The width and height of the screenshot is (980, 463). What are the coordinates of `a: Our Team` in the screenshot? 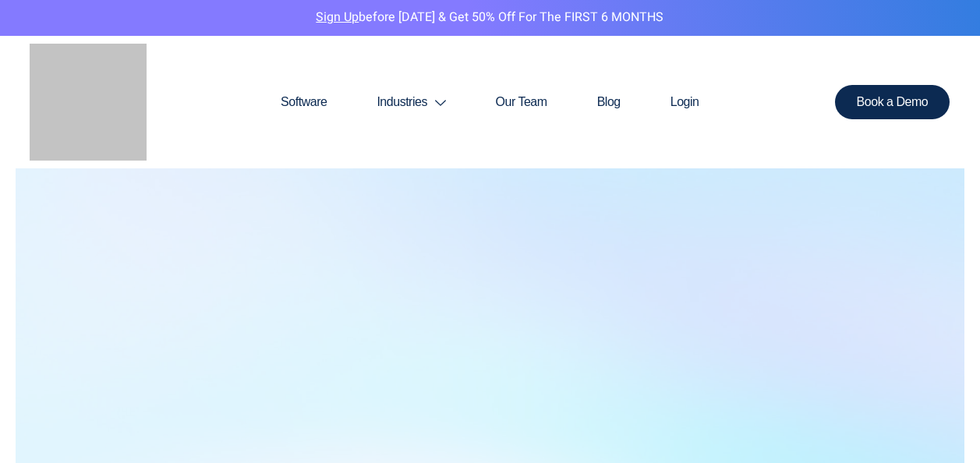 It's located at (522, 102).